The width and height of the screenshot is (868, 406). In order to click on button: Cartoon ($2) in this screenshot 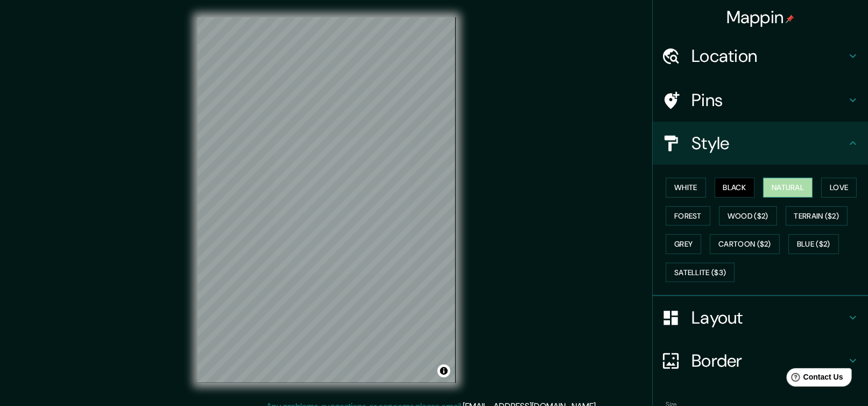, I will do `click(745, 244)`.